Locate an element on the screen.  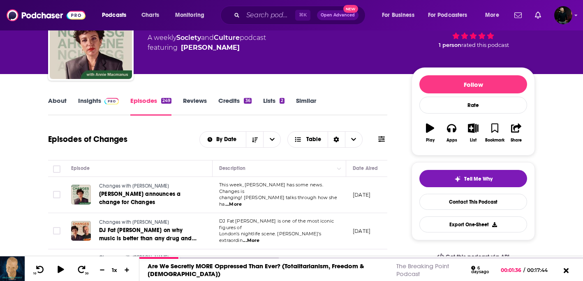
span: ⌘ K is located at coordinates (303, 15).